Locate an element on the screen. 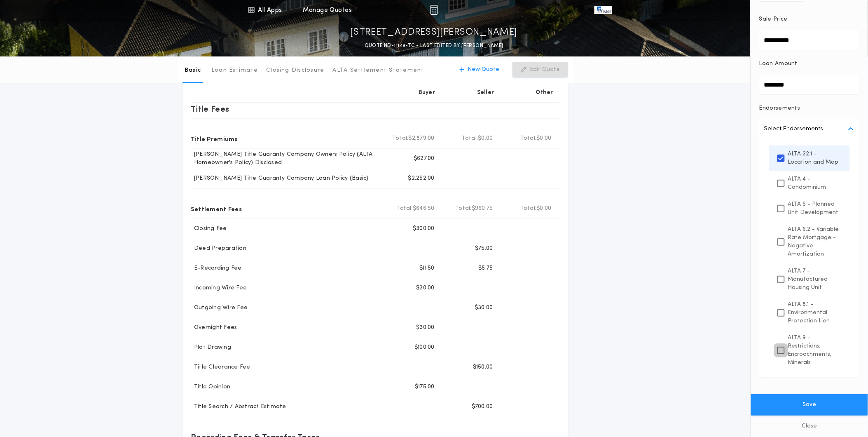 The image size is (868, 437). p: $75.00 is located at coordinates (484, 249).